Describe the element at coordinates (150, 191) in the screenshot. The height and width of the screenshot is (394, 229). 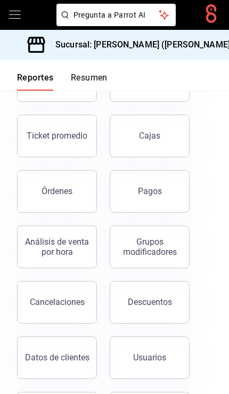
I see `button: Pagos` at that location.